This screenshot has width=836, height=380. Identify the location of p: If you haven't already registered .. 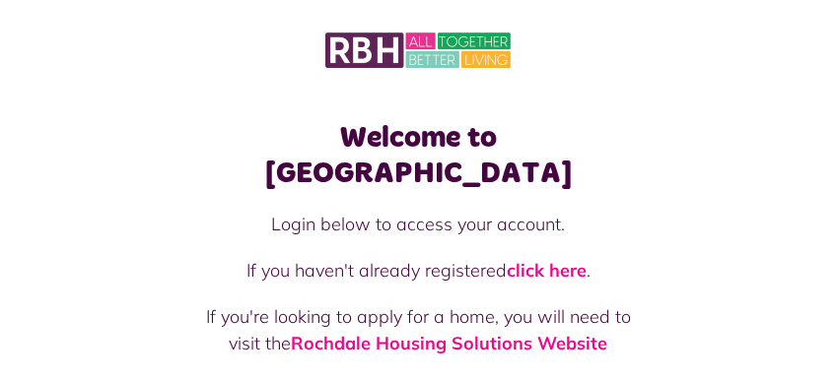
(418, 270).